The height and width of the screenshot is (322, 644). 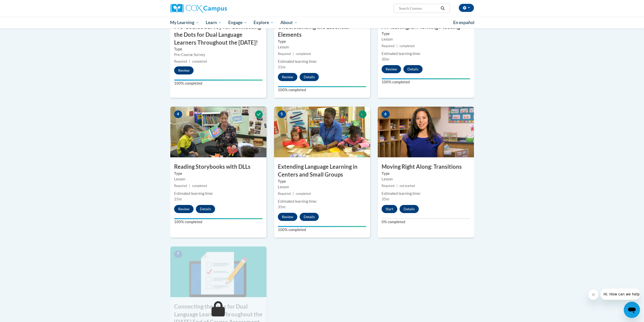 I want to click on span: 15m, so click(x=282, y=67).